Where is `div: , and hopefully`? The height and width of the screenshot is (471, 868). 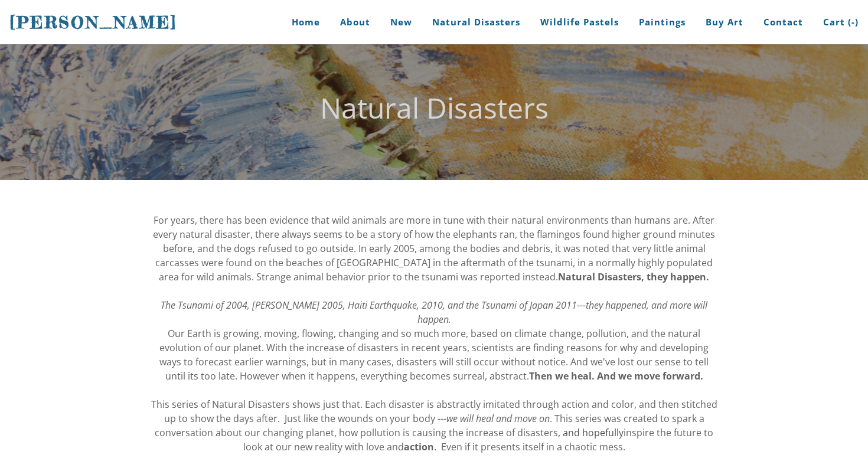 div: , and hopefully is located at coordinates (434, 333).